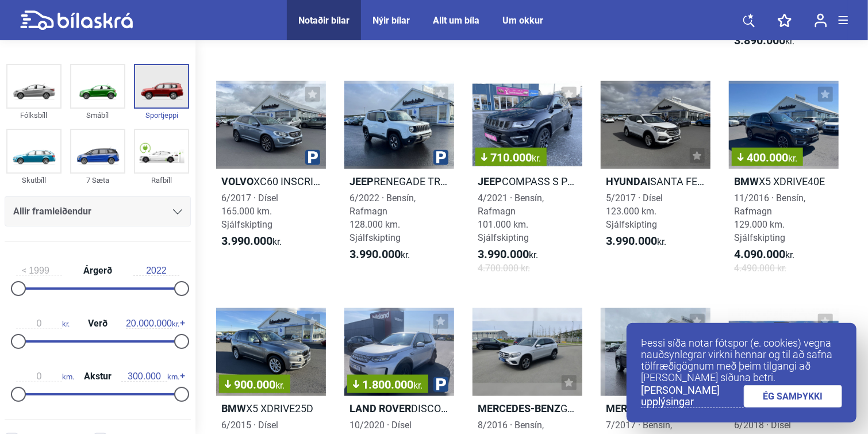 The image size is (868, 434). Describe the element at coordinates (523, 20) in the screenshot. I see `div: Um okkur` at that location.